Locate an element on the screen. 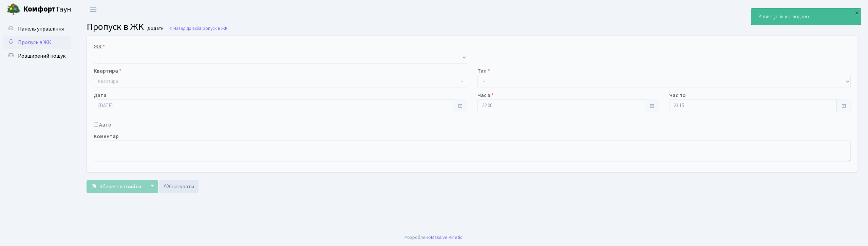 The width and height of the screenshot is (868, 246). a: Розширений пошук is located at coordinates (37, 56).